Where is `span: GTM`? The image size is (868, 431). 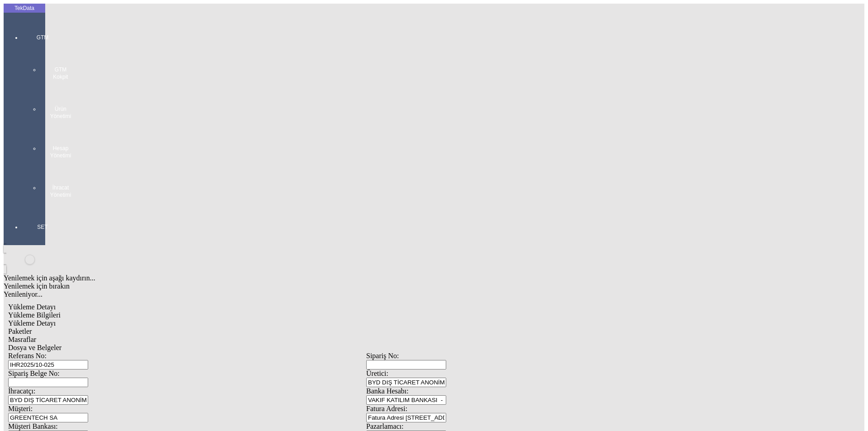
span: GTM is located at coordinates (43, 38).